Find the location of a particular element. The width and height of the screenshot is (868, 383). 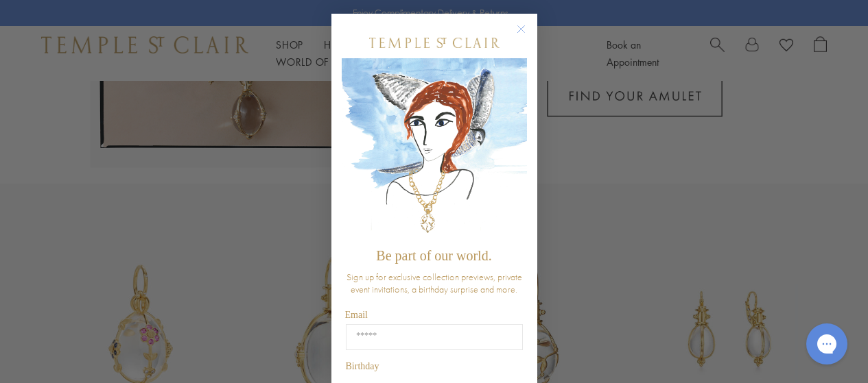

span: Sign up for exclusive collection previews, private event invitations, a birthday surprise and more. is located at coordinates (434, 283).